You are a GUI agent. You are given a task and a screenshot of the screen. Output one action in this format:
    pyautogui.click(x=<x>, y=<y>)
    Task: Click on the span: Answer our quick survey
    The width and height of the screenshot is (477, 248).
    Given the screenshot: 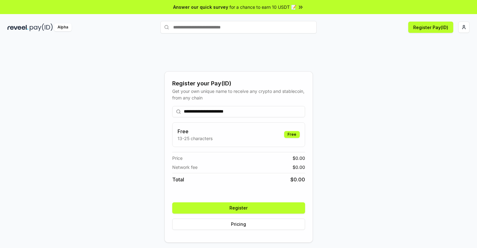 What is the action you would take?
    pyautogui.click(x=201, y=7)
    